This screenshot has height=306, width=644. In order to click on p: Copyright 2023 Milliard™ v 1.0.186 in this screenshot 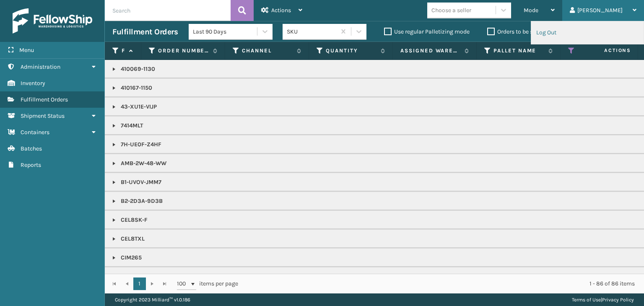, I will do `click(153, 299)`.